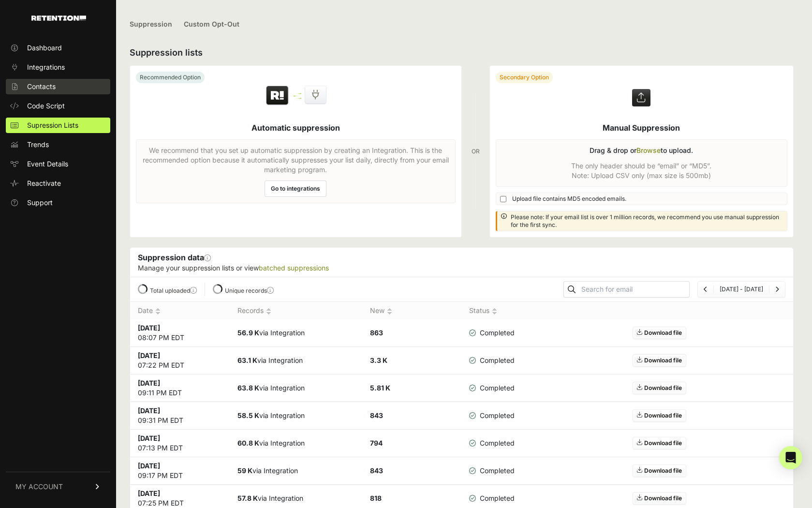  What do you see at coordinates (295, 160) in the screenshot?
I see `p: We recommend that you set up automatic suppression by creating an Integration. This is the recomm...` at bounding box center [295, 160].